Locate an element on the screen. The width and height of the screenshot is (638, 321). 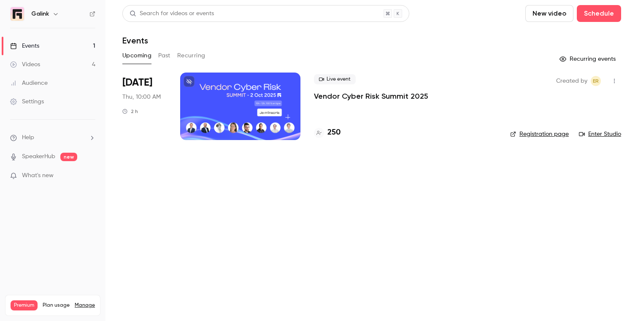
h4: 250 is located at coordinates (334, 132).